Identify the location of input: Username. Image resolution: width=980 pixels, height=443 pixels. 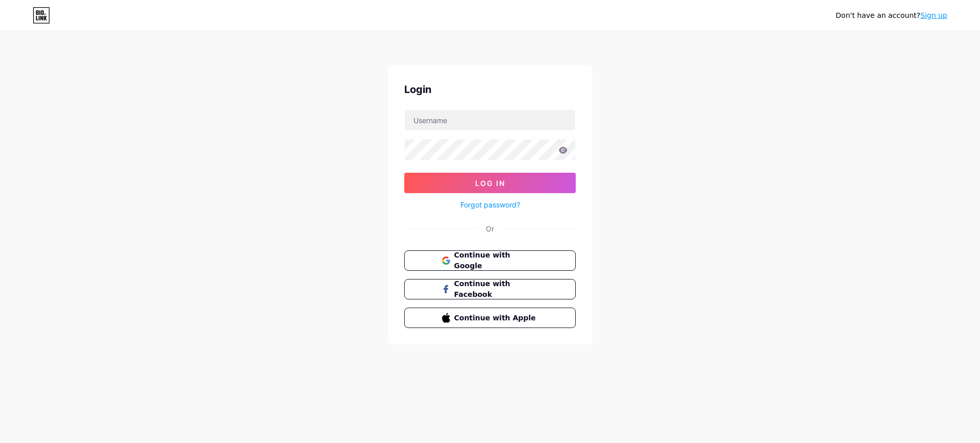
(490, 120).